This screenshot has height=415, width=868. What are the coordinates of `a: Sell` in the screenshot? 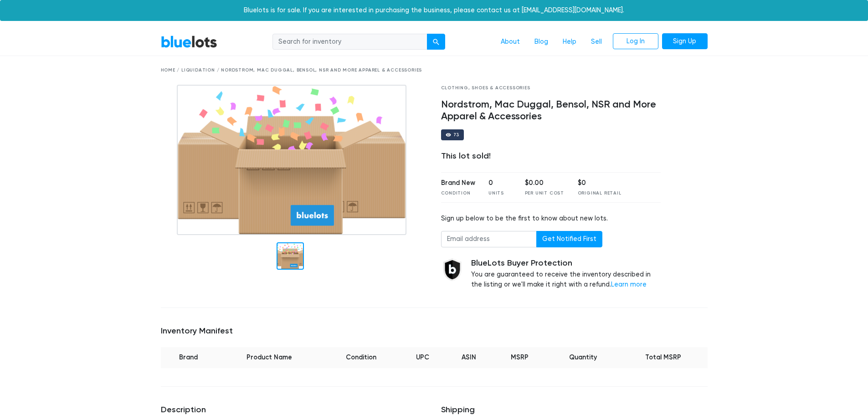 It's located at (596, 42).